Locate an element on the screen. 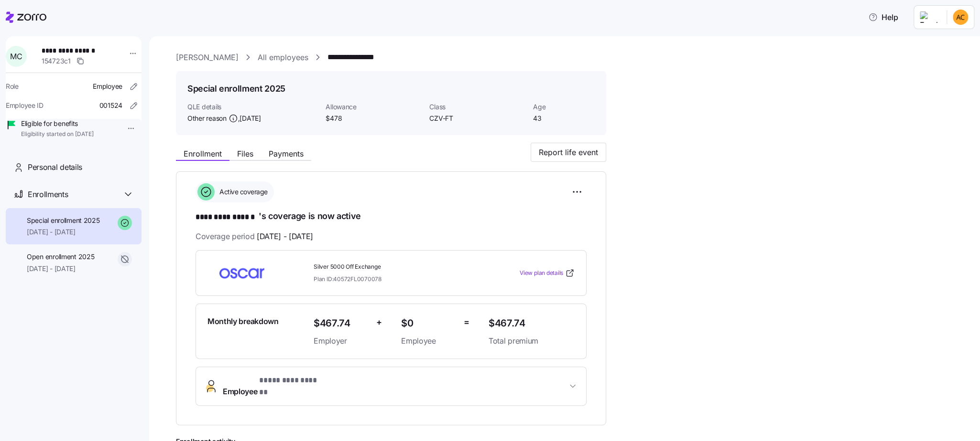 The height and width of the screenshot is (441, 980). span: Other reason , is located at coordinates (225, 119).